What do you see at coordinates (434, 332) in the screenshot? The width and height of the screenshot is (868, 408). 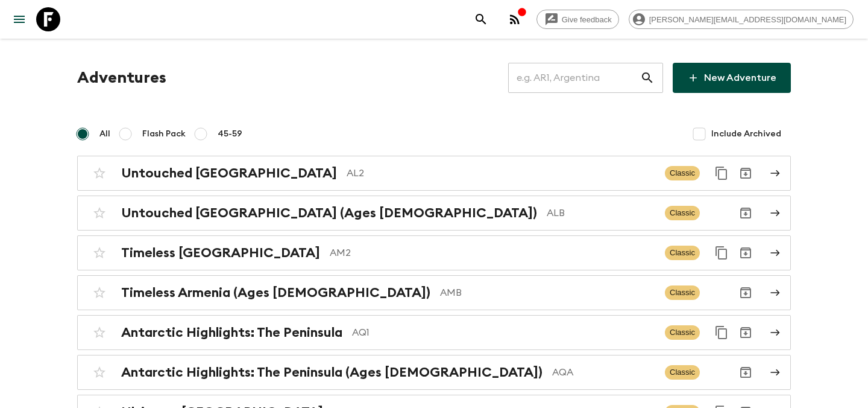 I see `a: Antarctic Highlights: The PeninsulaAQ1ClassicDuplicate for 45-59Archive` at bounding box center [434, 332].